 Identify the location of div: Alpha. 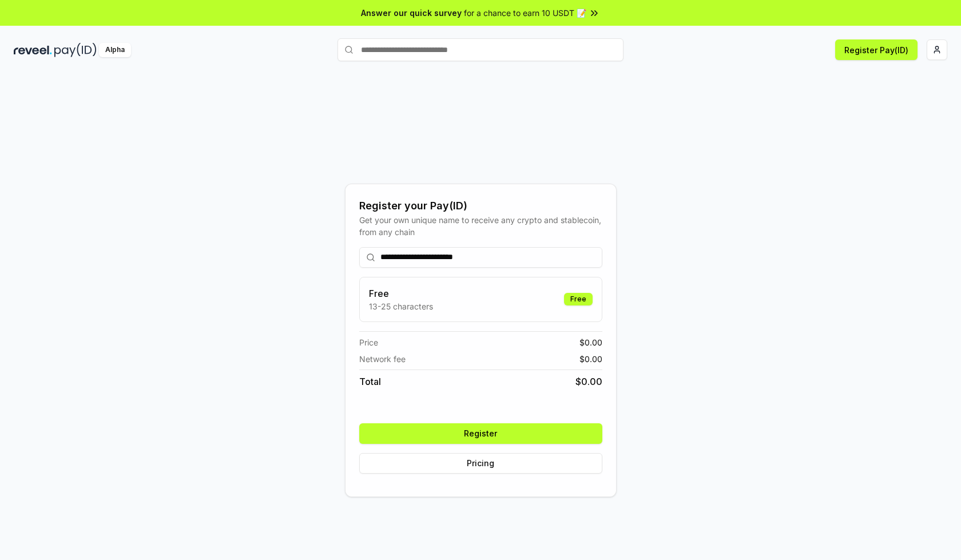
(115, 49).